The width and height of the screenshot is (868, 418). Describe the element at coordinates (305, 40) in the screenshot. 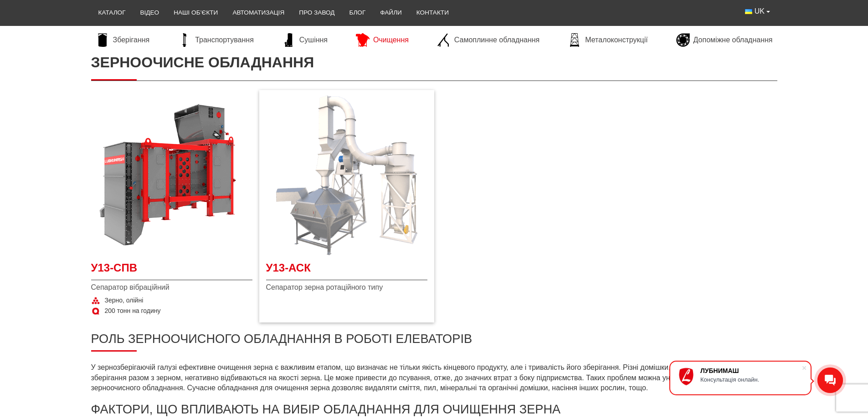

I see `a: Сушіння` at that location.